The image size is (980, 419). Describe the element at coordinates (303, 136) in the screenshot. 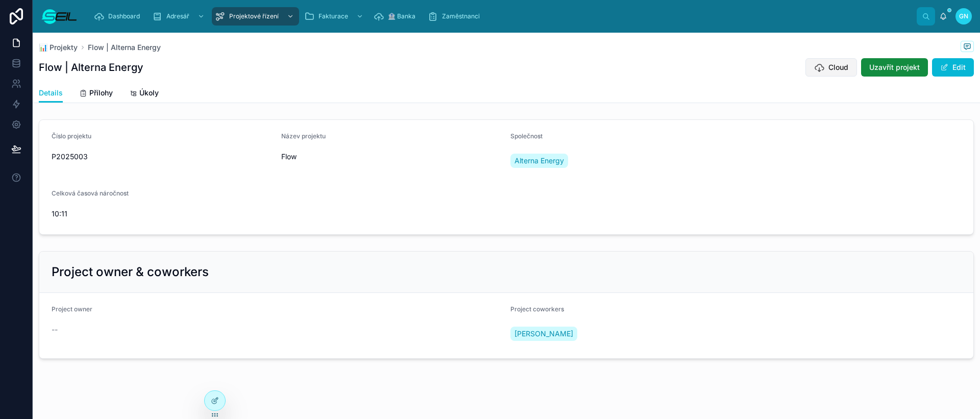

I see `span: Název projektu` at that location.